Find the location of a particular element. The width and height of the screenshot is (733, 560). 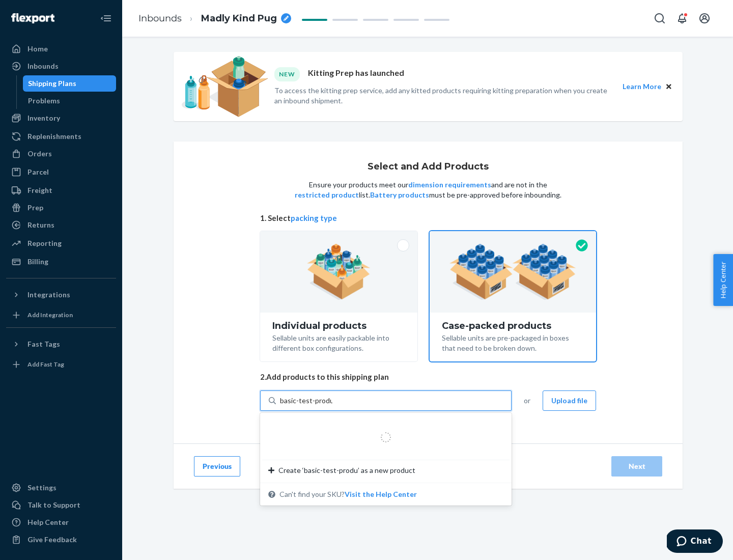

div: Talk to Support is located at coordinates (54, 505).